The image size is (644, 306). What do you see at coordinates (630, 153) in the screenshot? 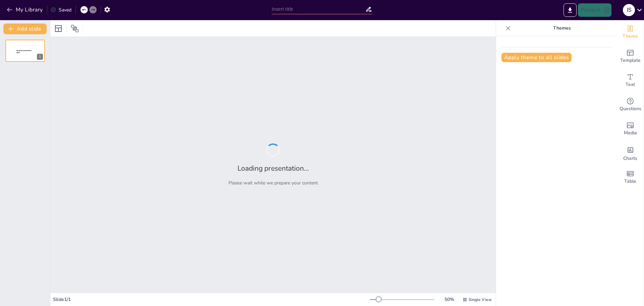
I see `div: Add charts and graphs` at bounding box center [630, 153].